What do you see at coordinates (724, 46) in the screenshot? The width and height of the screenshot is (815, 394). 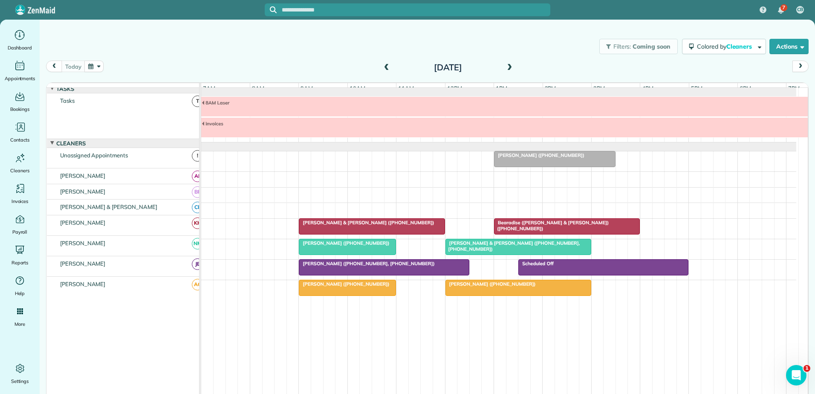 I see `button: Colored byCleaners` at bounding box center [724, 46].